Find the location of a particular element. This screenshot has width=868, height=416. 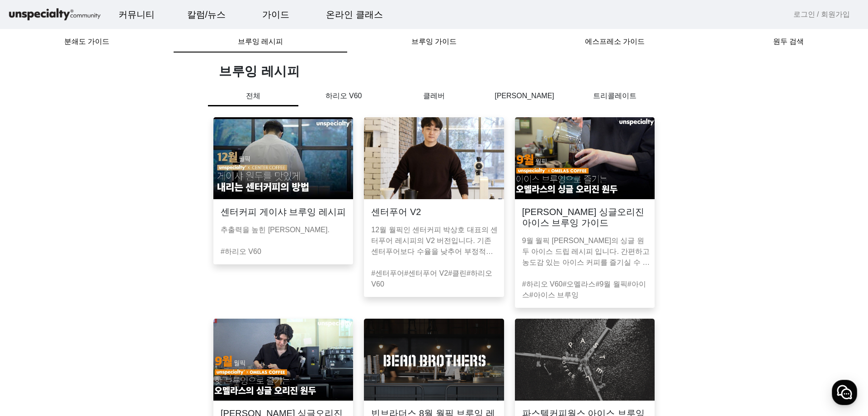

span: 대화 is located at coordinates (88, 305).